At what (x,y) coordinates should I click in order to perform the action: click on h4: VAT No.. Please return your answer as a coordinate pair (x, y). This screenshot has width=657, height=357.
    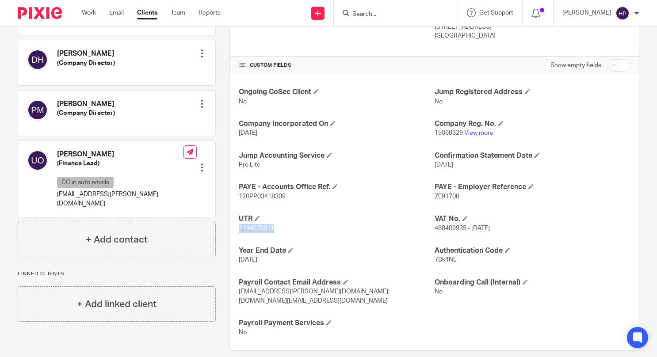
    Looking at the image, I should click on (532, 219).